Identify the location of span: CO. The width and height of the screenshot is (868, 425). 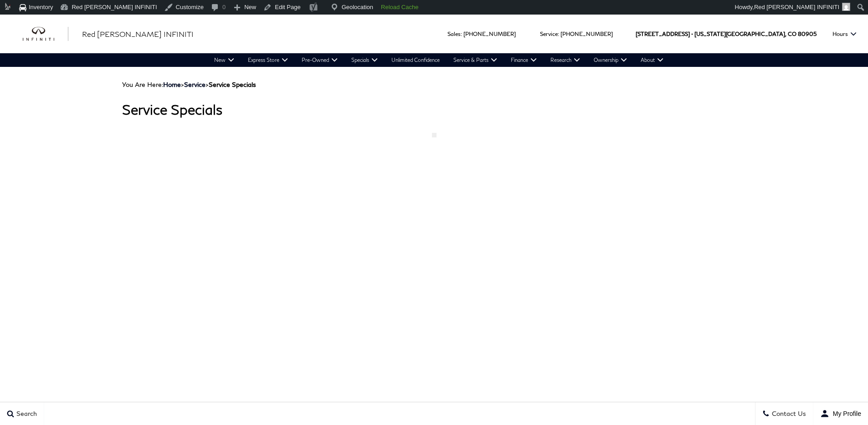
(792, 34).